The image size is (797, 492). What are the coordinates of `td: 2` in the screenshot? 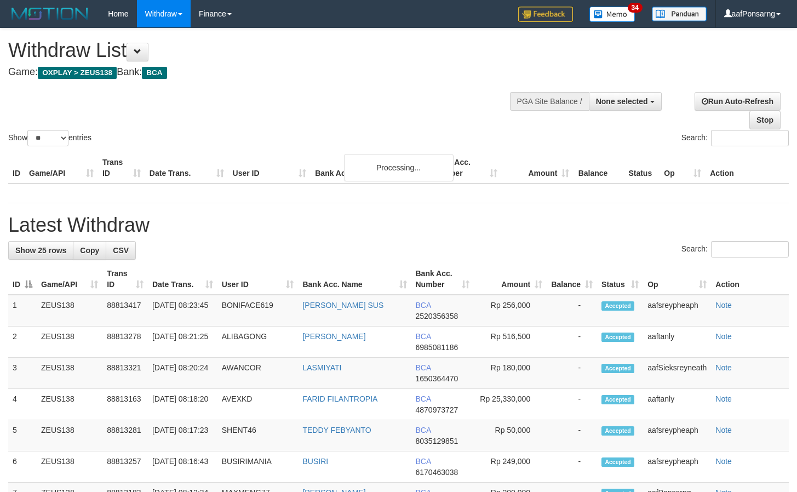 It's located at (22, 342).